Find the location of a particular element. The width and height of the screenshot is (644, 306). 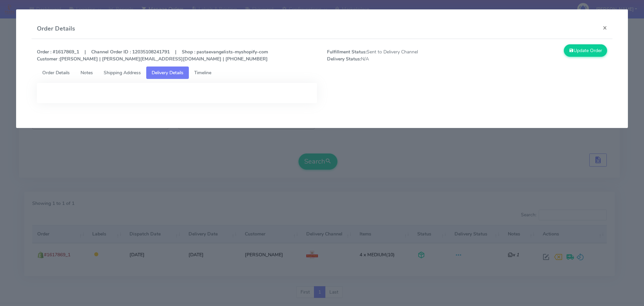

strong: Customer : is located at coordinates (49, 59).